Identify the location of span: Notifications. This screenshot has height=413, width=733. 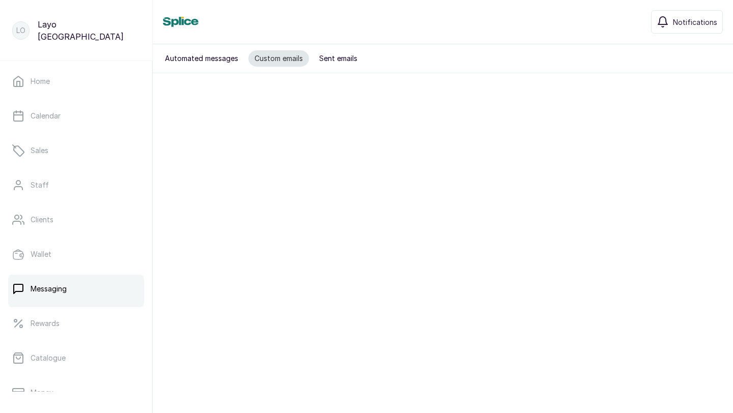
(695, 22).